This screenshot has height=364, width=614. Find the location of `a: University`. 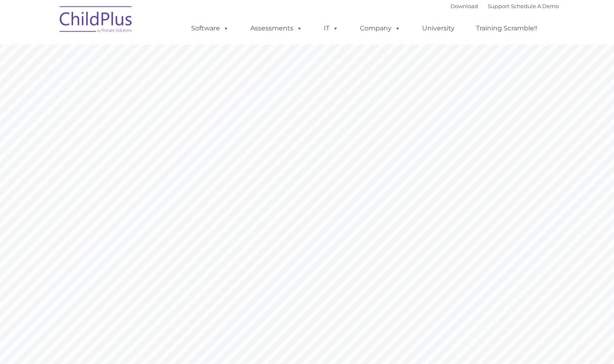

a: University is located at coordinates (438, 28).